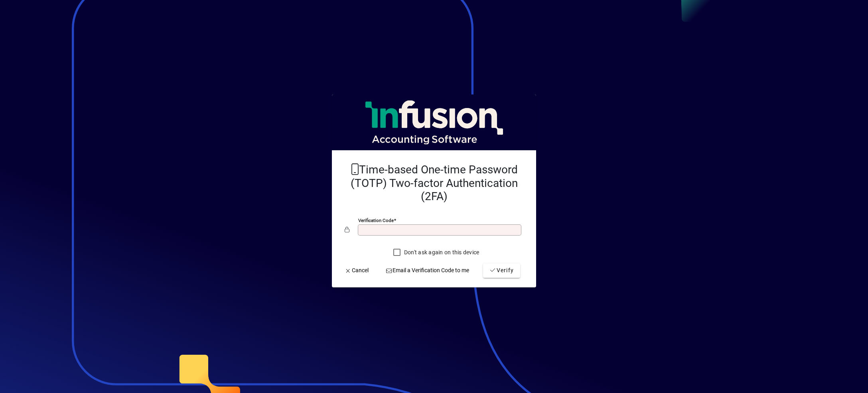 The width and height of the screenshot is (868, 393). I want to click on button: Email a Verification Code to me, so click(427, 271).